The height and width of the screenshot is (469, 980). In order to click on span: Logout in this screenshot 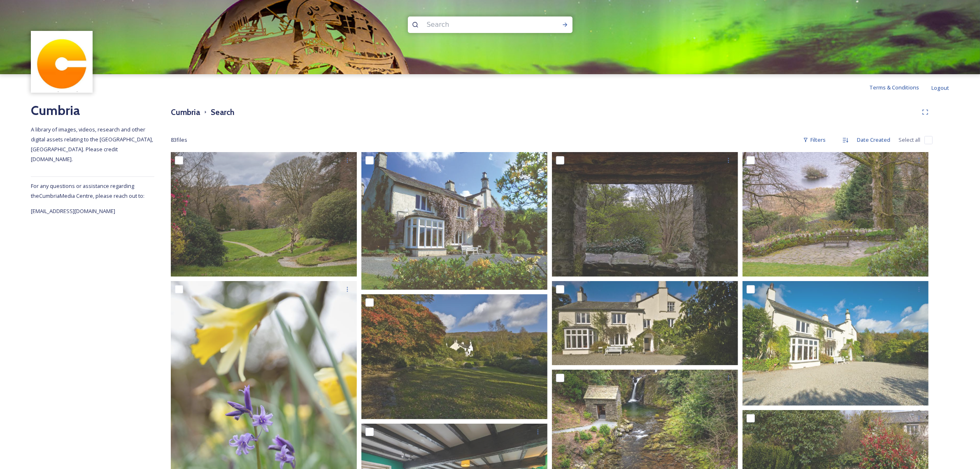, I will do `click(940, 87)`.